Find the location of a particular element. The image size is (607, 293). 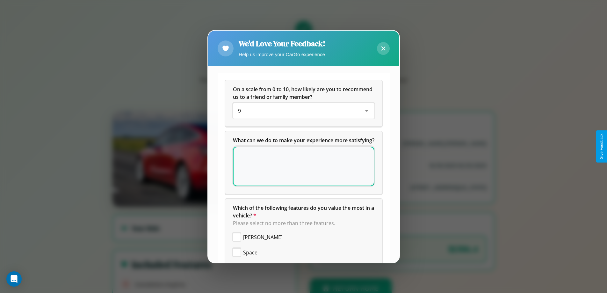

span: On a scale from 0 to 10, how likely are you to recommend us to a friend or family member? is located at coordinates (303, 93).